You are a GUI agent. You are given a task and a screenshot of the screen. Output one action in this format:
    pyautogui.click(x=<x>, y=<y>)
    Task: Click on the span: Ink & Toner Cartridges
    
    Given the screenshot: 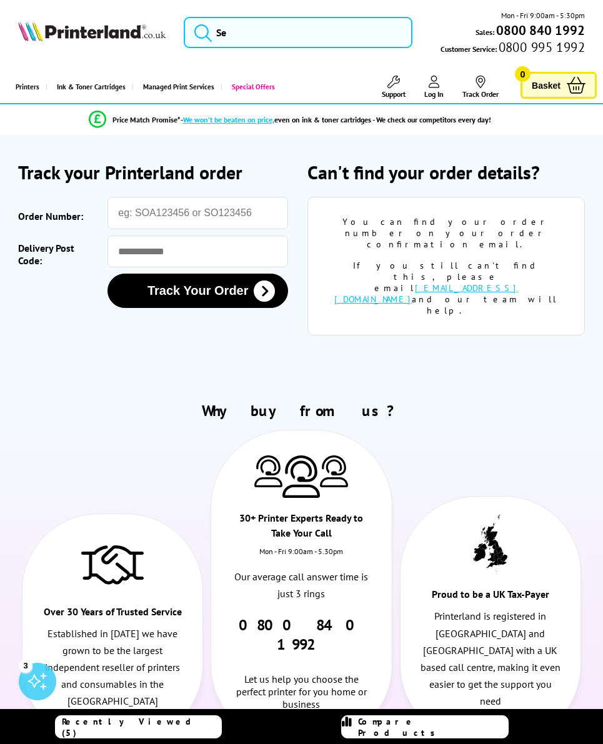 What is the action you would take?
    pyautogui.click(x=91, y=87)
    